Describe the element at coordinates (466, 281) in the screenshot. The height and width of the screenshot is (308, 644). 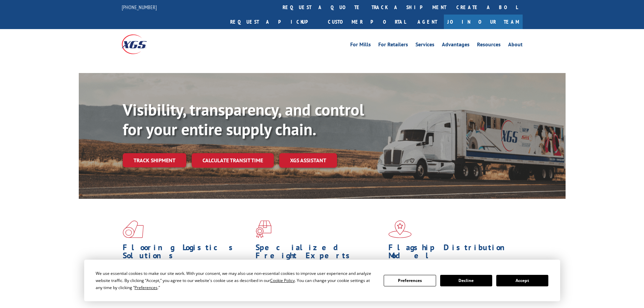
I see `button: Decline` at that location.